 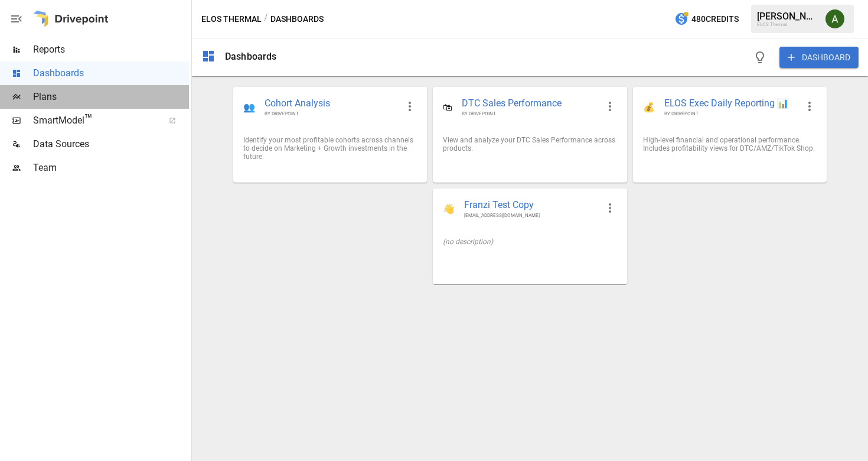 What do you see at coordinates (331, 104) in the screenshot?
I see `span: Cohort Analysis` at bounding box center [331, 104].